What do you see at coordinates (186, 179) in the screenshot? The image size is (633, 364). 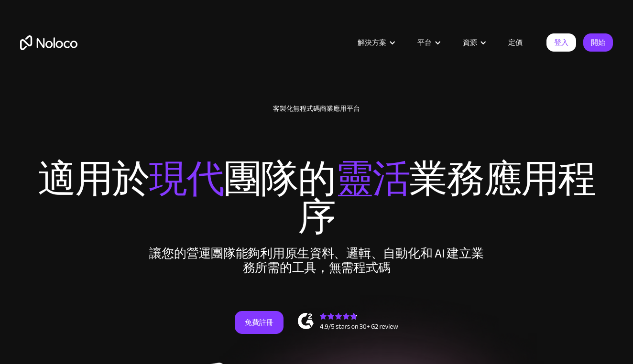 I see `font: 現代` at bounding box center [186, 179].